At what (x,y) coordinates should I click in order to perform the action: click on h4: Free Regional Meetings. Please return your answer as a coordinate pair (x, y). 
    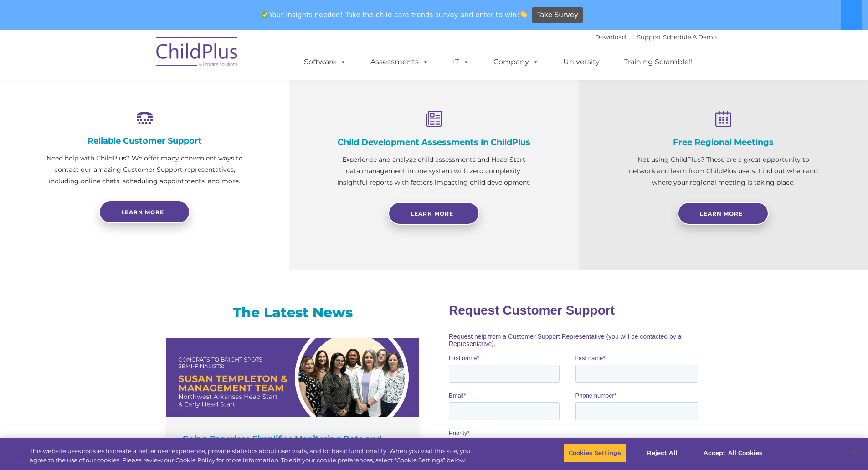
    Looking at the image, I should click on (723, 142).